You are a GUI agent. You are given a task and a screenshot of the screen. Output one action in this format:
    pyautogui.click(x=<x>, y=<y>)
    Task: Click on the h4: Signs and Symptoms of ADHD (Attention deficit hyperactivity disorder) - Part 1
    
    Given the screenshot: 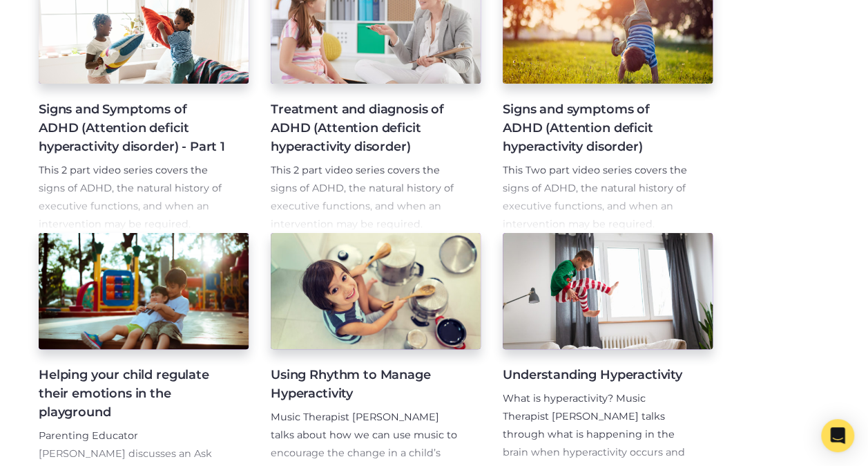 What is the action you would take?
    pyautogui.click(x=132, y=128)
    